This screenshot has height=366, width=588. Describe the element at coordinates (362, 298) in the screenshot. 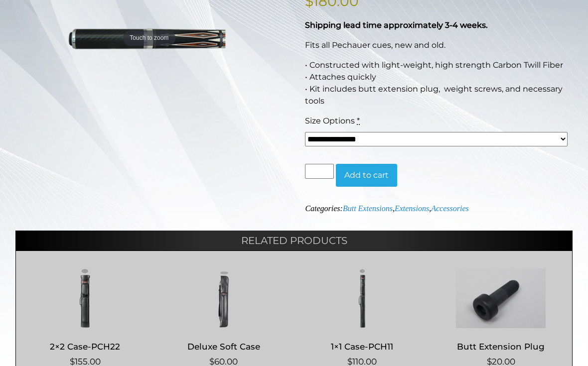

I see `img: 1x1 Case-PCH11` at that location.